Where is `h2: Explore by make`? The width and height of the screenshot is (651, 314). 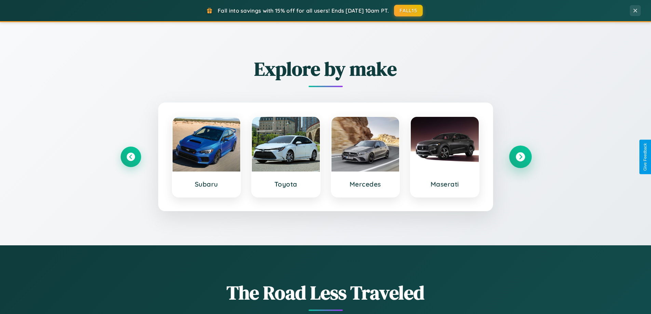
h2: Explore by make is located at coordinates (326, 69).